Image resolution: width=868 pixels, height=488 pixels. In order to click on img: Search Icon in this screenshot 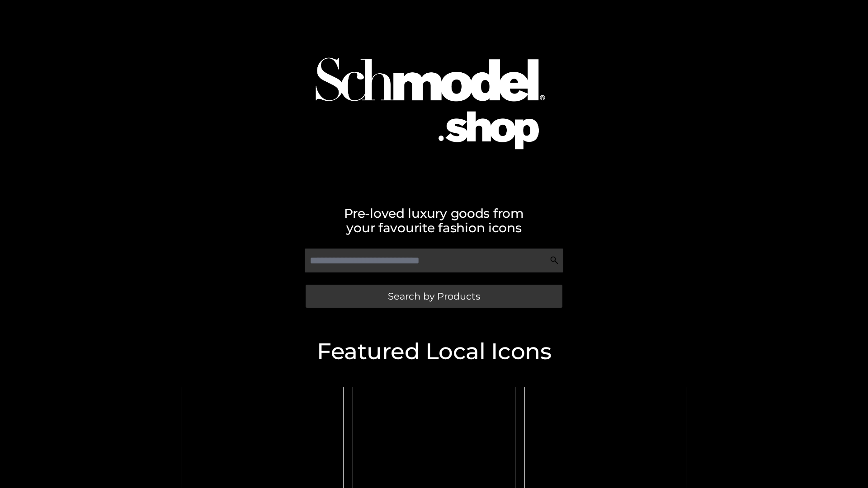, I will do `click(554, 260)`.